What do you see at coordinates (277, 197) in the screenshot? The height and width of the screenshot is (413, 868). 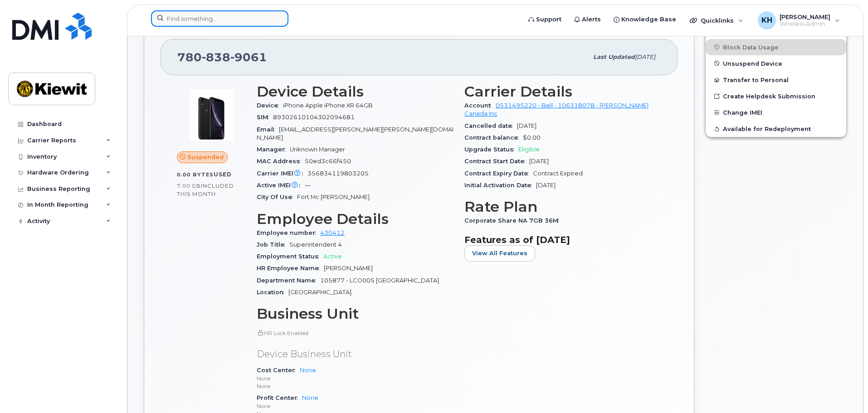 I see `span: City Of Use` at bounding box center [277, 197].